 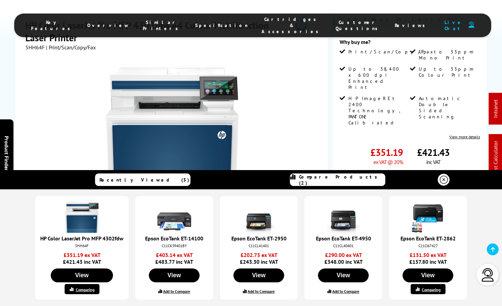 I want to click on div: 5HH64F, so click(x=82, y=246).